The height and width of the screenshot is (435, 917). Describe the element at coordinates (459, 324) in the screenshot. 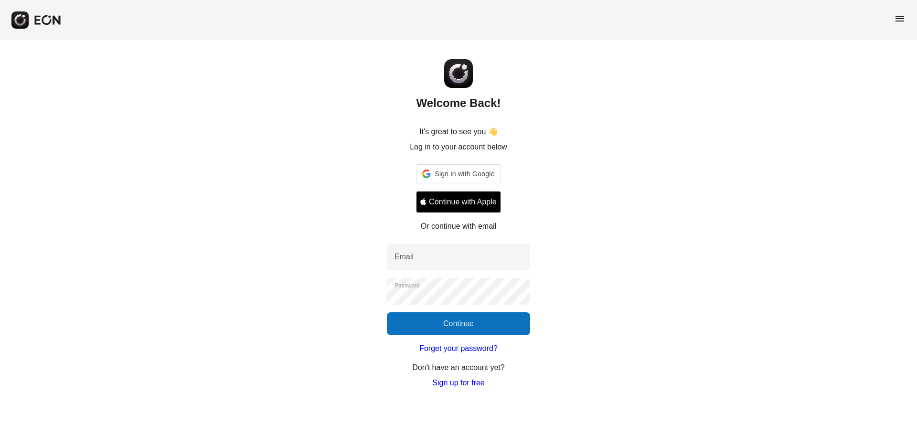

I see `button: Continue` at that location.